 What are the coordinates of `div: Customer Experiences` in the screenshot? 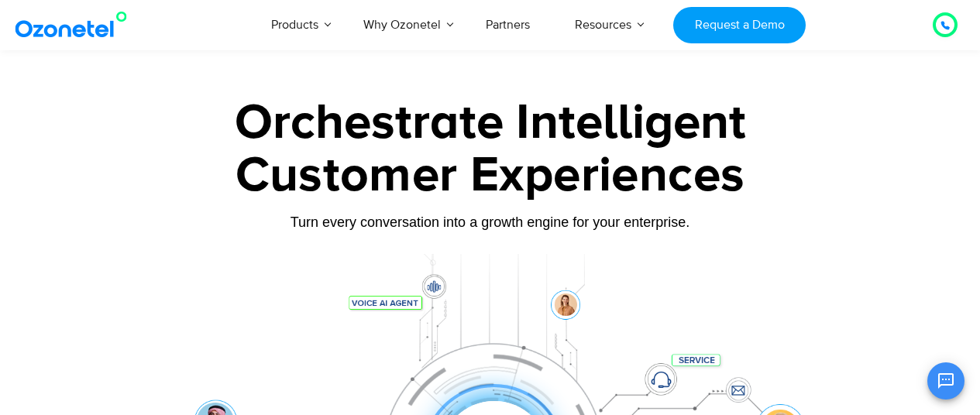 It's located at (490, 176).